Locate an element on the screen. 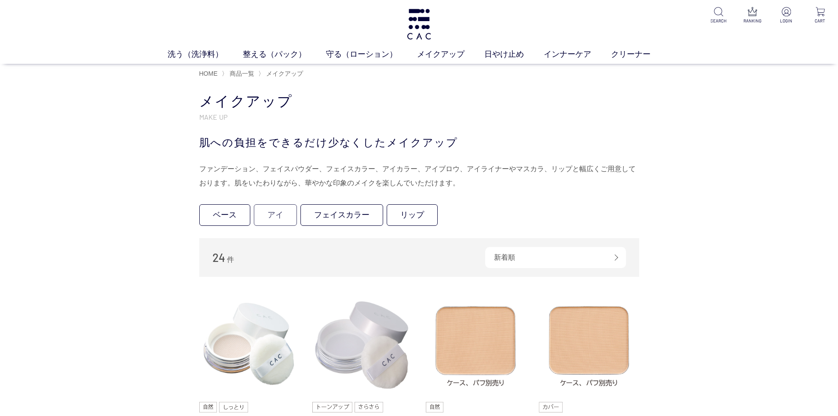  img: しっとり is located at coordinates (233, 407).